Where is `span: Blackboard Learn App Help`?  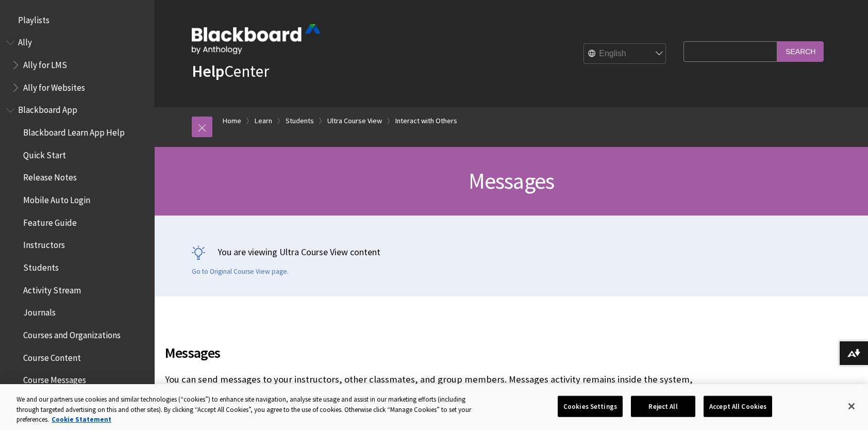 span: Blackboard Learn App Help is located at coordinates (74, 130).